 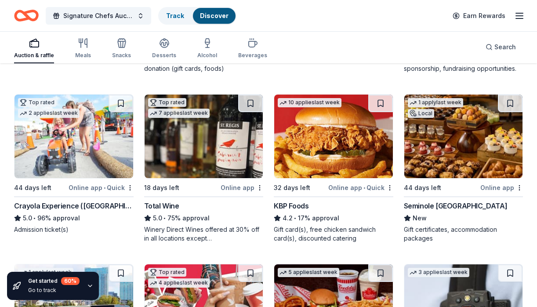 What do you see at coordinates (197, 16) in the screenshot?
I see `button: TrackDiscover` at bounding box center [197, 16].